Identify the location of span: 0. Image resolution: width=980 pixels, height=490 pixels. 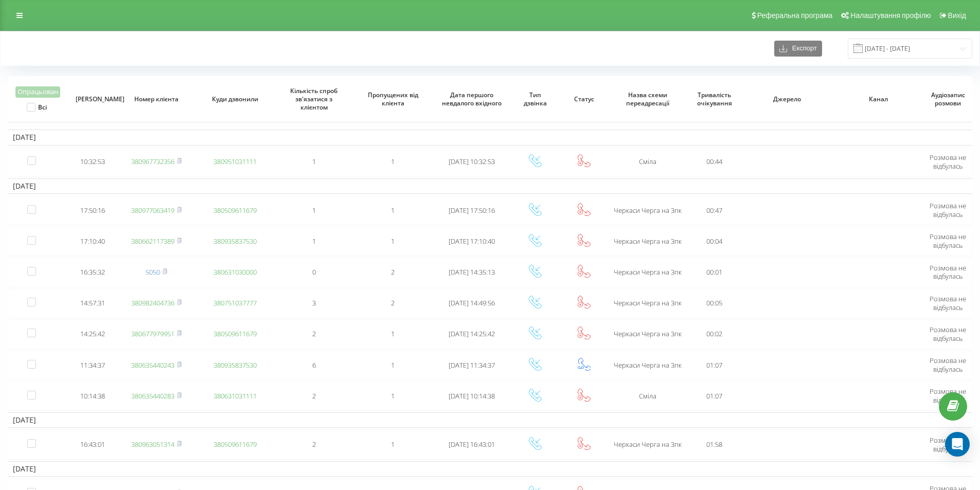
(314, 272).